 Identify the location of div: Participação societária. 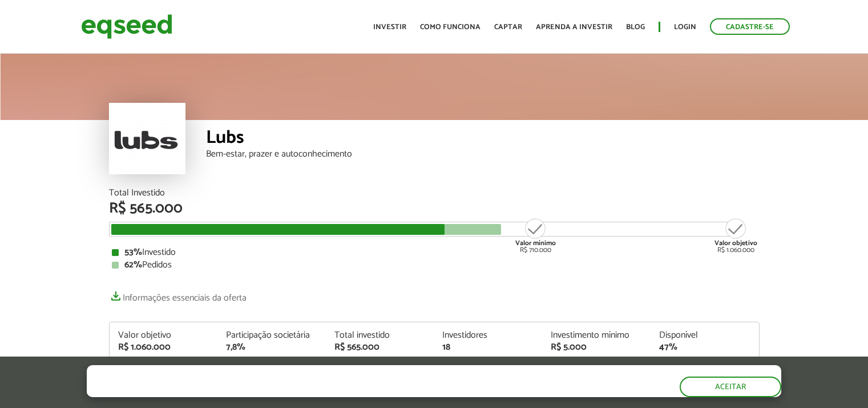
(272, 336).